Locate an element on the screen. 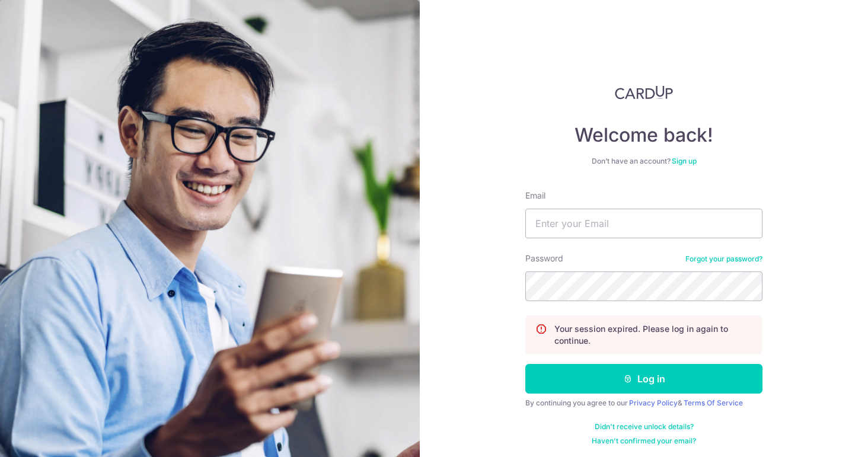 This screenshot has width=868, height=457. label: Password is located at coordinates (545, 259).